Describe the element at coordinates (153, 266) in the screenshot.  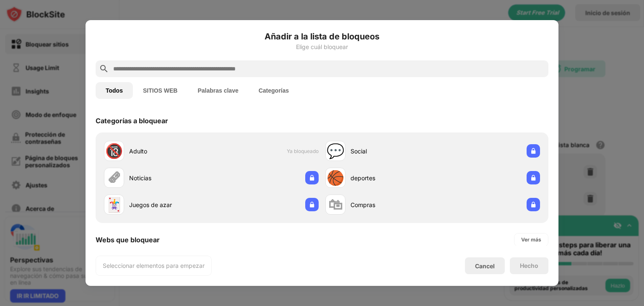
I see `div: Seleccionar elementos para empezar` at that location.